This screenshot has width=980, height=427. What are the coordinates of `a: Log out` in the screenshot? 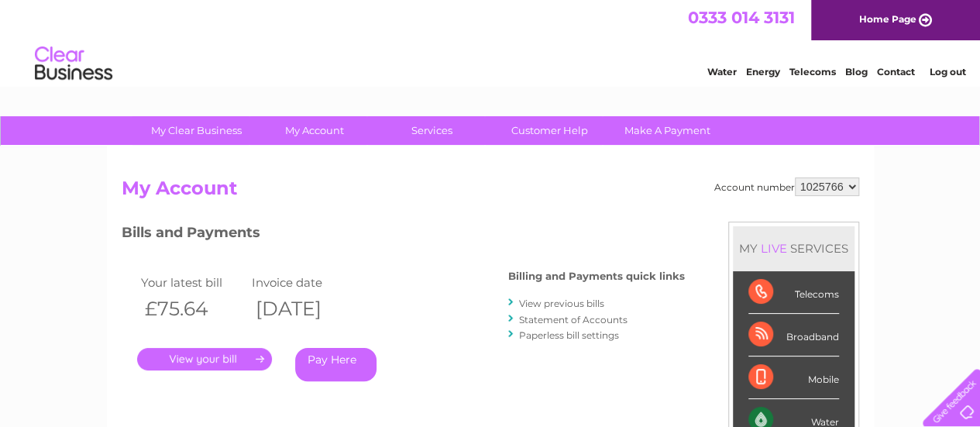 It's located at (947, 71).